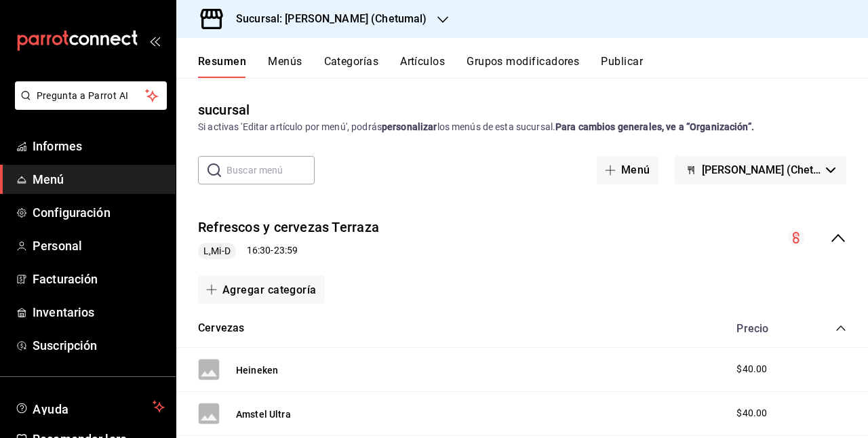 The height and width of the screenshot is (438, 868). Describe the element at coordinates (154, 41) in the screenshot. I see `button: abrir_cajón_menú` at that location.